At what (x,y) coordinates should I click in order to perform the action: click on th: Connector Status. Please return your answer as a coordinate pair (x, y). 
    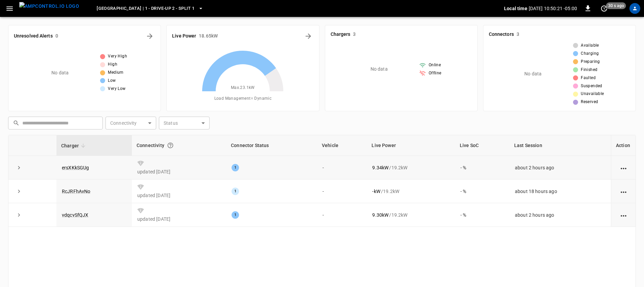
    Looking at the image, I should click on (271, 145).